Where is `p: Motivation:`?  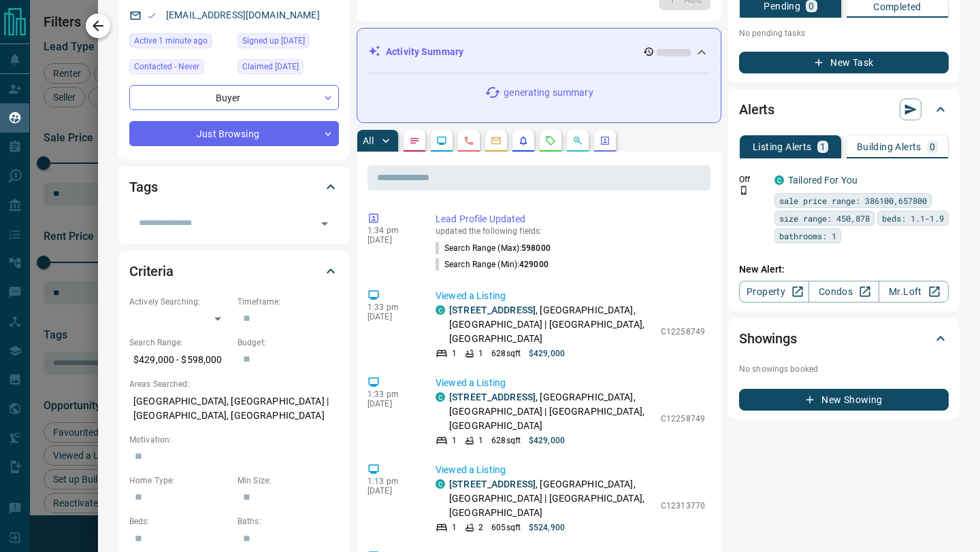 p: Motivation: is located at coordinates (234, 440).